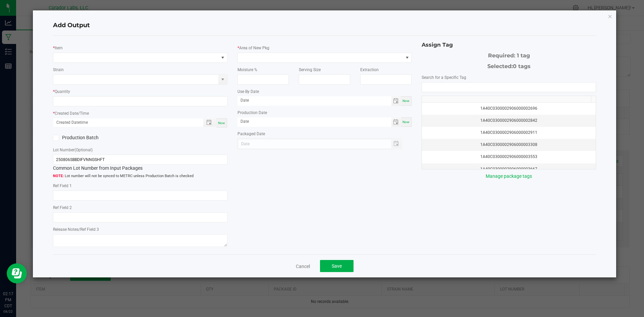  Describe the element at coordinates (248, 92) in the screenshot. I see `label: Use By Date` at that location.